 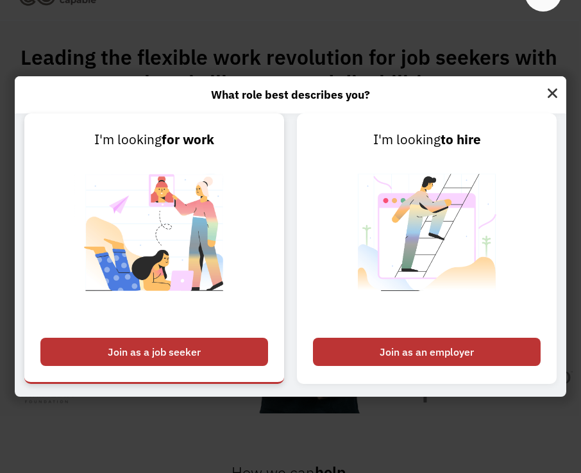 What do you see at coordinates (154, 240) in the screenshot?
I see `img: Chronically Capable Personalized Job Matching` at bounding box center [154, 240].